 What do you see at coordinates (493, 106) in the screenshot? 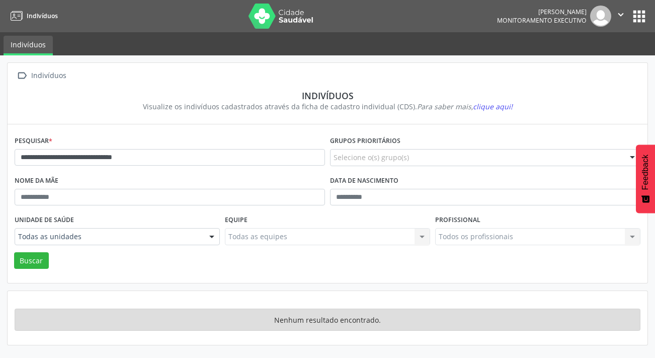
I see `span: clique aqui!` at bounding box center [493, 106].